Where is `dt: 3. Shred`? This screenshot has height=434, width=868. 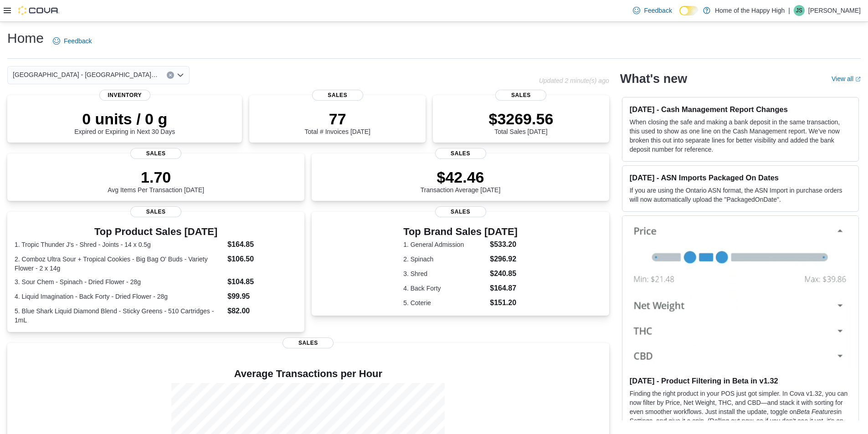 dt: 3. Shred is located at coordinates (445, 274).